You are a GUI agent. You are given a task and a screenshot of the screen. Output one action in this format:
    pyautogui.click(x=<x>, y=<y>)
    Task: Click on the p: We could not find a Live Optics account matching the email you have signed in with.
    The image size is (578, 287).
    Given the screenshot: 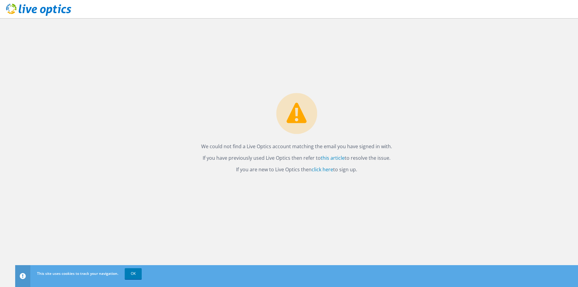 What is the action you would take?
    pyautogui.click(x=296, y=146)
    